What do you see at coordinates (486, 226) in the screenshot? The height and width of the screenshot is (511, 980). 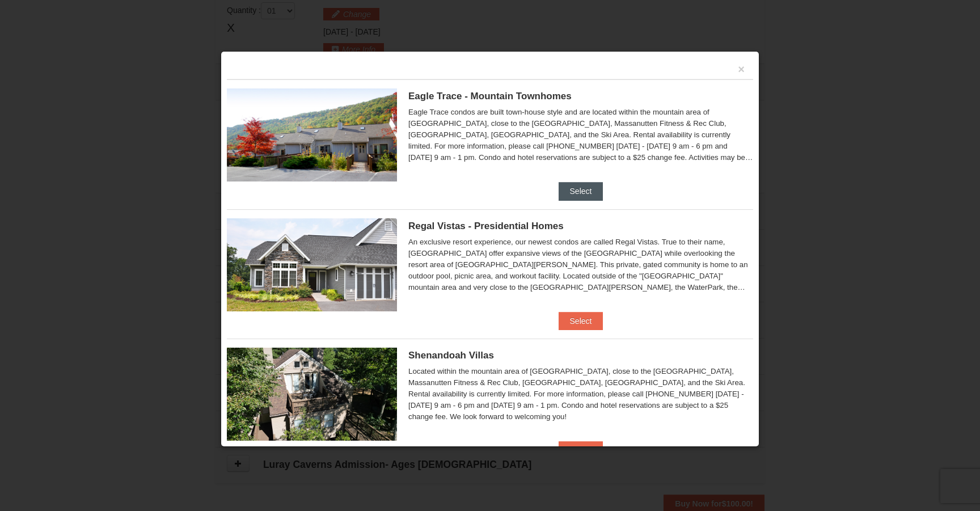 I see `span: Regal Vistas - Presidential Homes` at bounding box center [486, 226].